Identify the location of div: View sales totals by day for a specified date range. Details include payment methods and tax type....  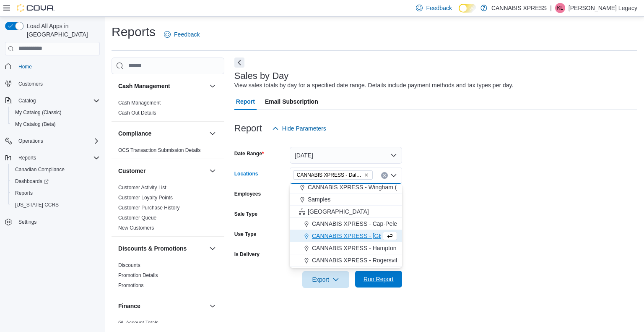
(374, 85).